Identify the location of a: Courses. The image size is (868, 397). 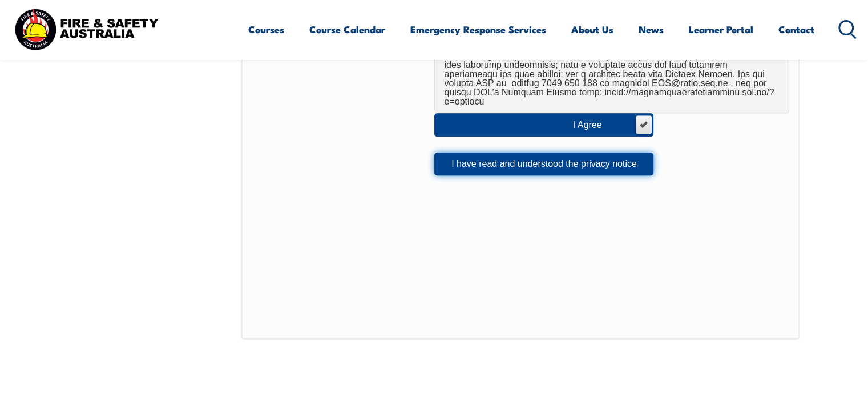
(266, 29).